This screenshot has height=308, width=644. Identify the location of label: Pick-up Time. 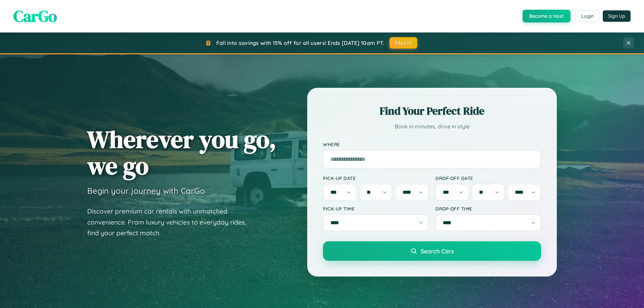
(376, 209).